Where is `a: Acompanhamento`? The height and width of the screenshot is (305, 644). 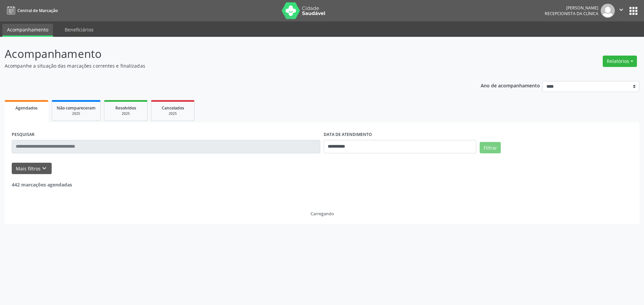 a: Acompanhamento is located at coordinates (27, 30).